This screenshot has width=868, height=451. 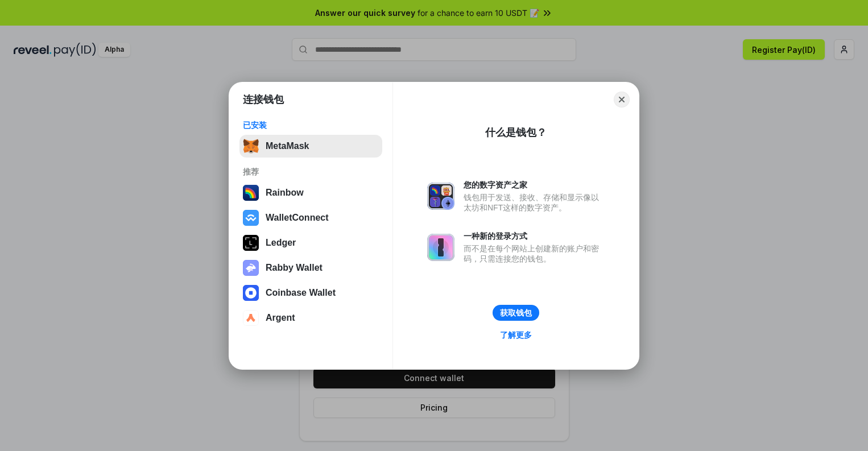 I want to click on button: Coinbase Wallet, so click(x=310, y=293).